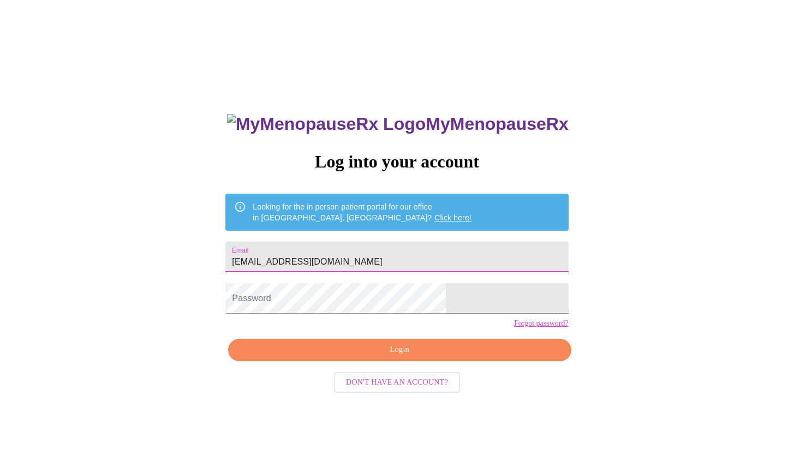 The width and height of the screenshot is (794, 461). Describe the element at coordinates (397, 161) in the screenshot. I see `h3: Log into your account` at that location.